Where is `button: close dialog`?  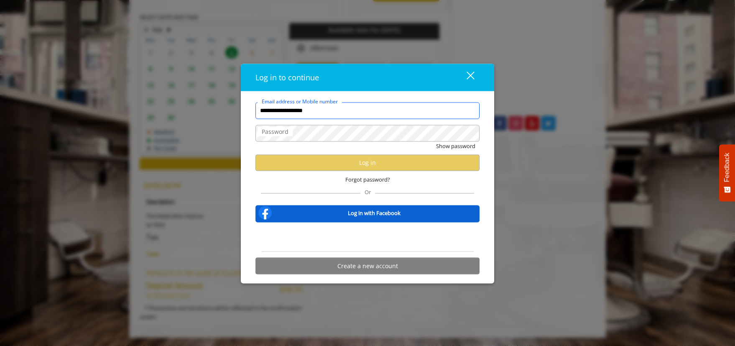
button: close dialog is located at coordinates (465, 77).